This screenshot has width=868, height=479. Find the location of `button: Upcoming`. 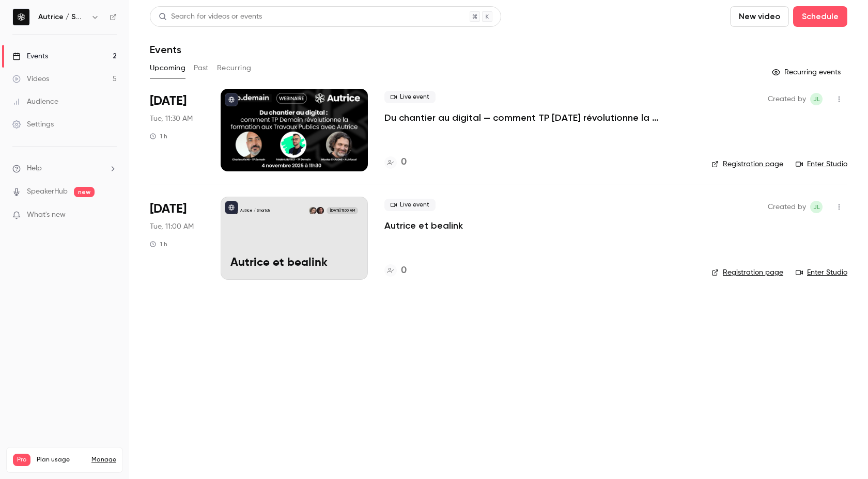

button: Upcoming is located at coordinates (168, 68).